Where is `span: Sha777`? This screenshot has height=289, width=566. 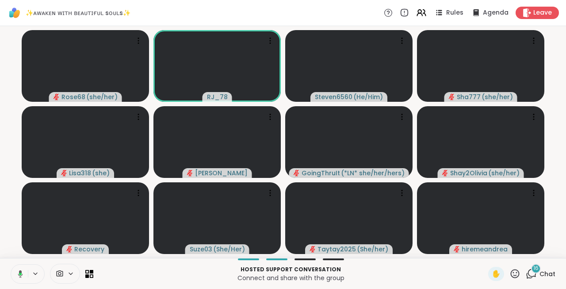 span: Sha777 is located at coordinates (469, 97).